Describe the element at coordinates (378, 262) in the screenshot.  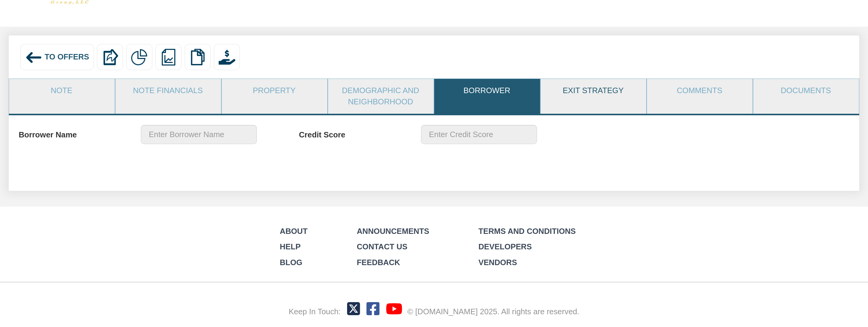
I see `a: Feedback` at that location.